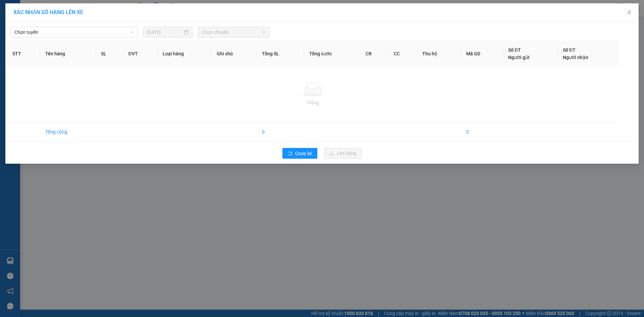 The image size is (644, 317). What do you see at coordinates (518, 58) in the screenshot?
I see `span: Người gửi` at bounding box center [518, 58].